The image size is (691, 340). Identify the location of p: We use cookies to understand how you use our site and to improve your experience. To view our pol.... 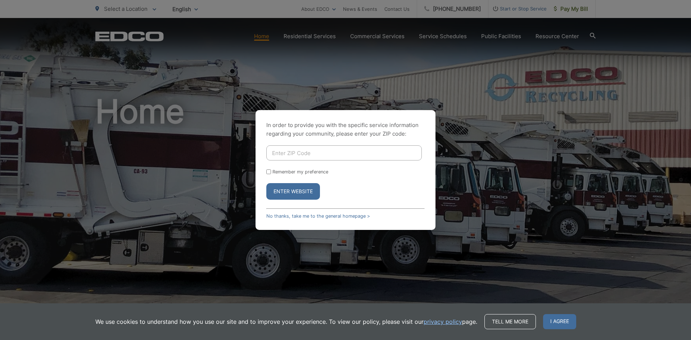
(286, 322).